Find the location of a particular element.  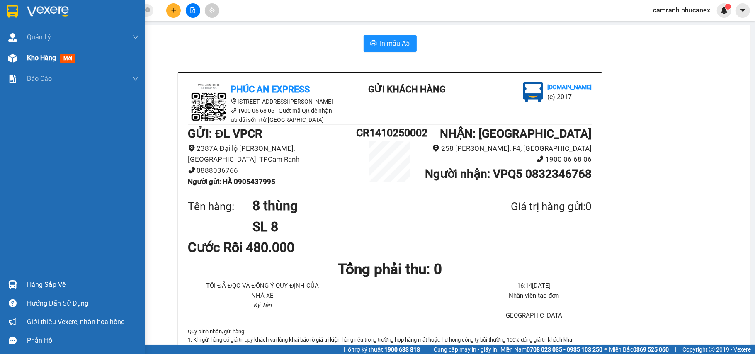

b: GỬI : ĐL VPCR is located at coordinates (225, 133).